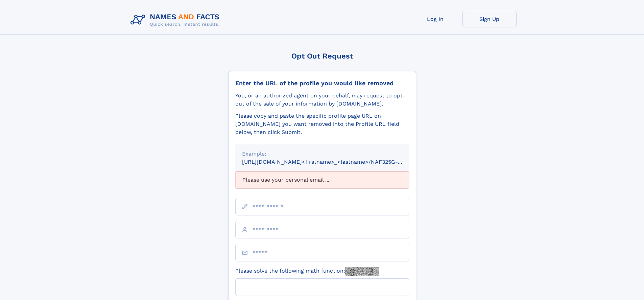  What do you see at coordinates (177, 20) in the screenshot?
I see `img: Logo Names and Facts` at bounding box center [177, 20].